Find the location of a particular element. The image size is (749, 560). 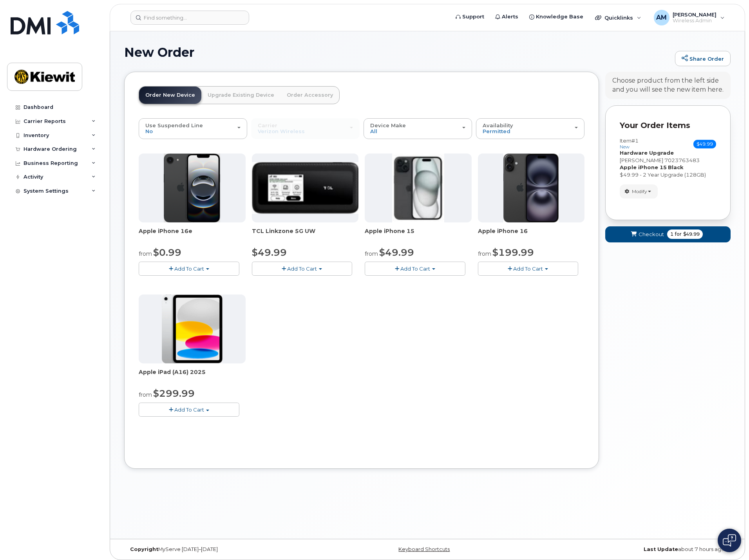

span: Availability is located at coordinates (498, 125).